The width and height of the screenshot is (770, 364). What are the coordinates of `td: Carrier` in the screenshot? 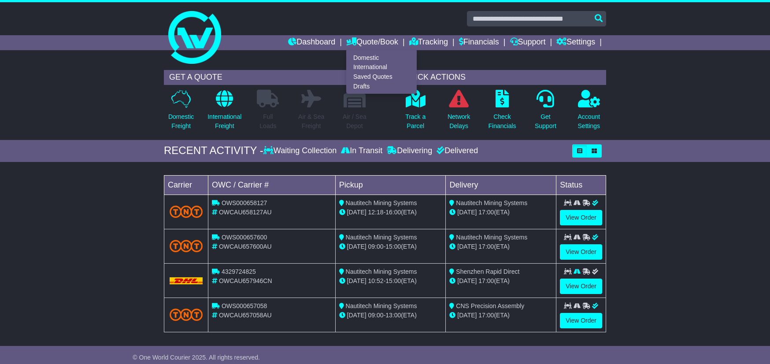 It's located at (186, 185).